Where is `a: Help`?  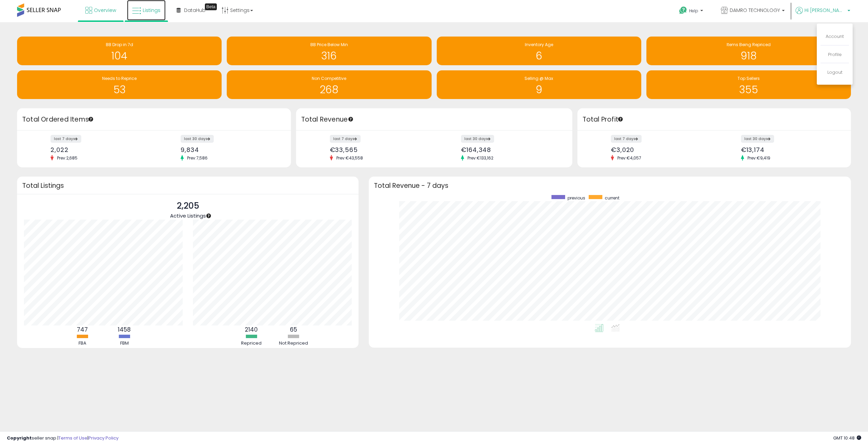 a: Help is located at coordinates (692, 12).